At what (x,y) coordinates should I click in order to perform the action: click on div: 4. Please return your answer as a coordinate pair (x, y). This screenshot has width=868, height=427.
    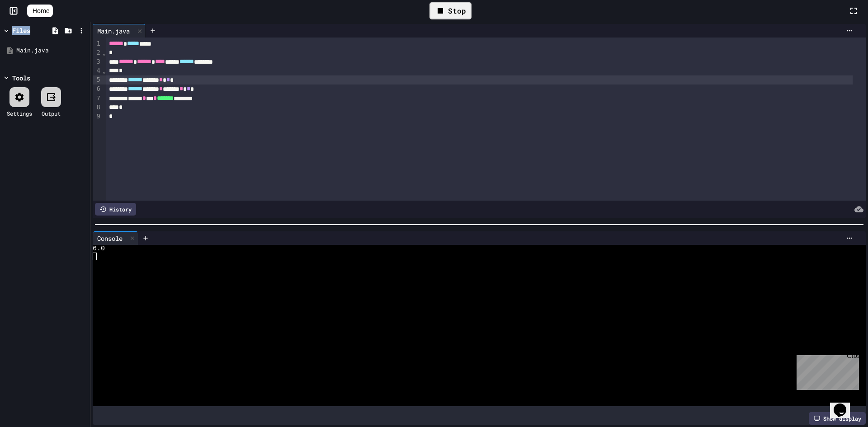
    Looking at the image, I should click on (97, 71).